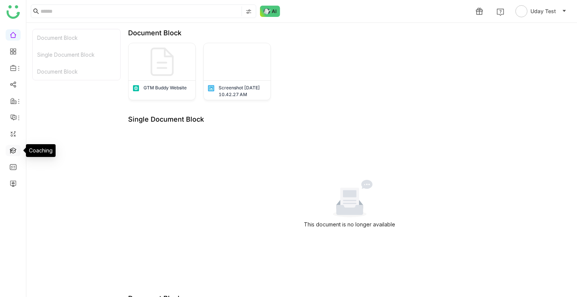 Image resolution: width=577 pixels, height=297 pixels. What do you see at coordinates (541, 11) in the screenshot?
I see `button: Uday Test` at bounding box center [541, 11].